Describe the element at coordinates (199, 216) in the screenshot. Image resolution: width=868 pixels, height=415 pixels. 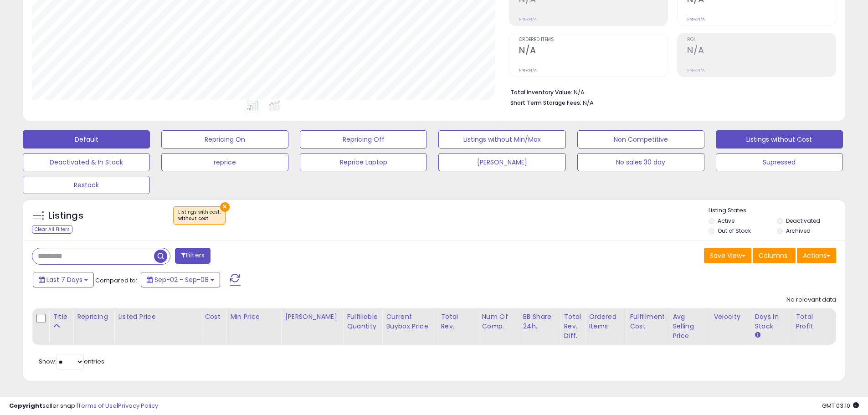
I see `span: Listings with cost :` at that location.